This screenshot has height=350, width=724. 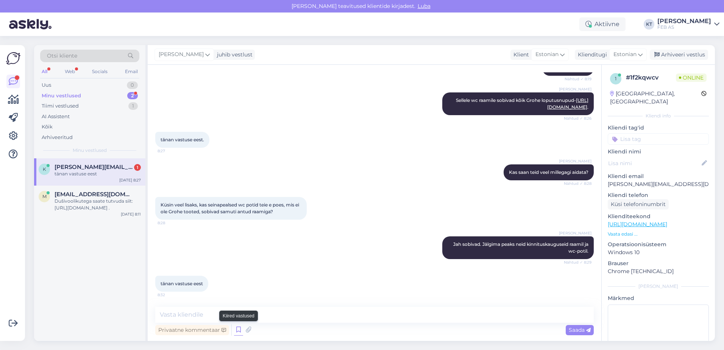 What do you see at coordinates (61, 96) in the screenshot?
I see `div: Minu vestlused` at bounding box center [61, 96].